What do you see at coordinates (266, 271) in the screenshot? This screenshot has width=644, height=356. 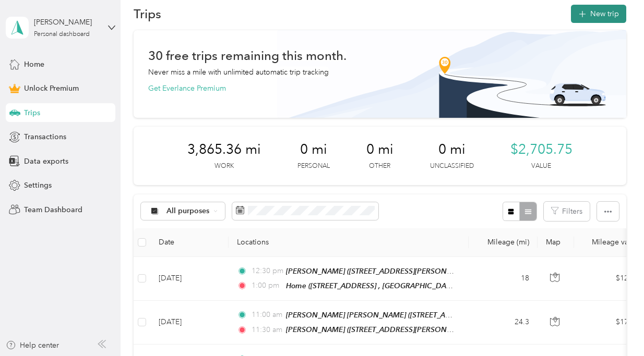 I see `span: 12:30 pm` at bounding box center [266, 271].